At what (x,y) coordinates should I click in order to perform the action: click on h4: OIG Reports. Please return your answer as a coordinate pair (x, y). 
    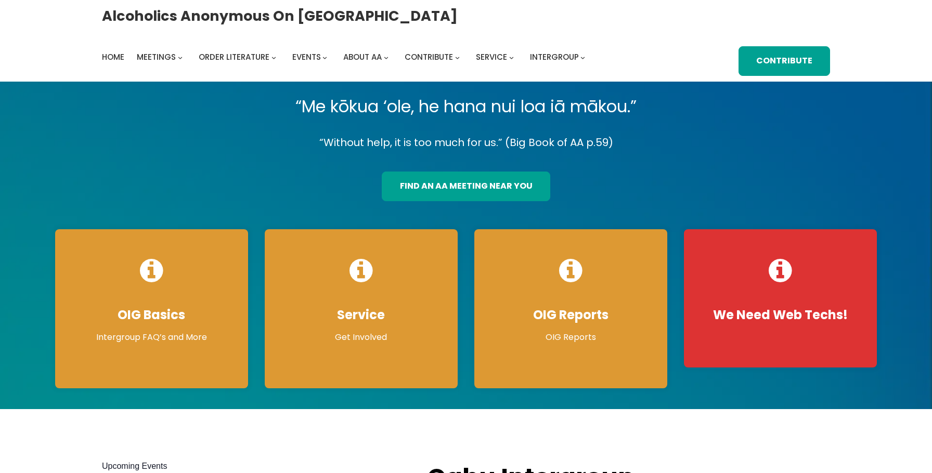
    Looking at the image, I should click on (570, 315).